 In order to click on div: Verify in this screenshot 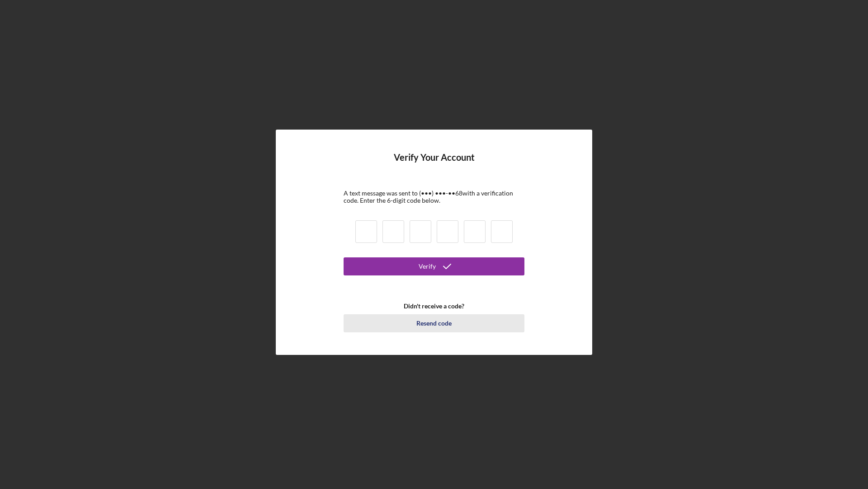, I will do `click(427, 267)`.